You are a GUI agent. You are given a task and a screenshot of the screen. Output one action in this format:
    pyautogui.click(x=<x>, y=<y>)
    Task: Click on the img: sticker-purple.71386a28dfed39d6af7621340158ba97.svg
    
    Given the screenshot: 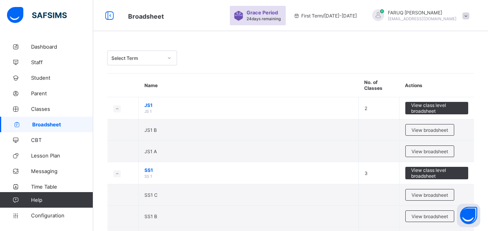 What is the action you would take?
    pyautogui.click(x=238, y=16)
    